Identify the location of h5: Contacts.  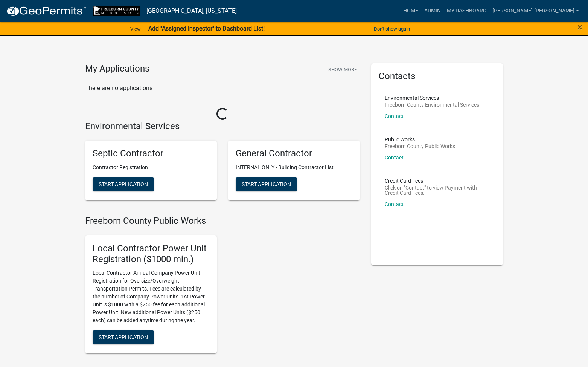
(437, 76).